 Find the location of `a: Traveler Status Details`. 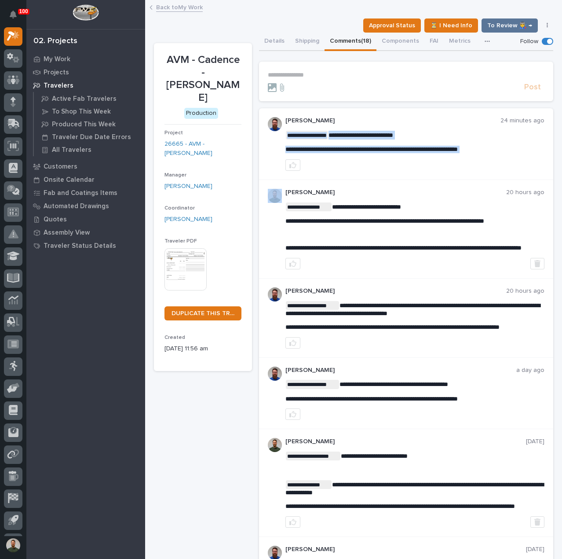

a: Traveler Status Details is located at coordinates (86, 245).